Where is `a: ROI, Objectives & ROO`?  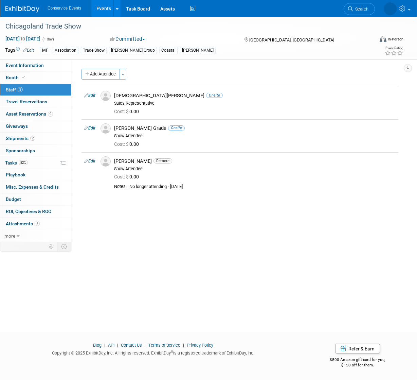 a: ROI, Objectives & ROO is located at coordinates (36, 211).